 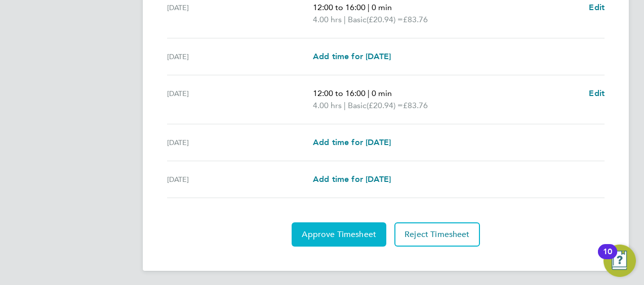 I want to click on div: 10, so click(x=607, y=258).